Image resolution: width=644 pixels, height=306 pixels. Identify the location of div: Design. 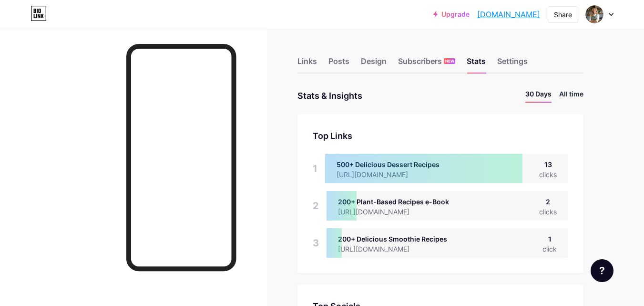
(374, 64).